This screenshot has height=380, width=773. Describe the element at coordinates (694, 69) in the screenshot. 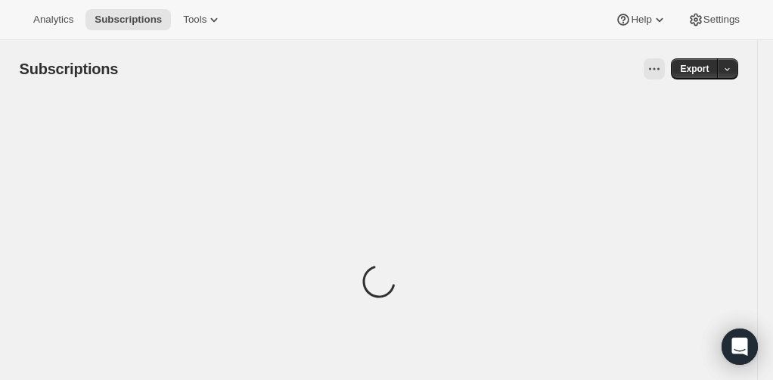

I see `button: Export` at that location.